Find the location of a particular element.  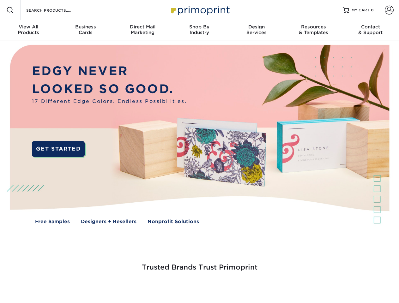

a: Shop ByIndustry is located at coordinates (199, 30).